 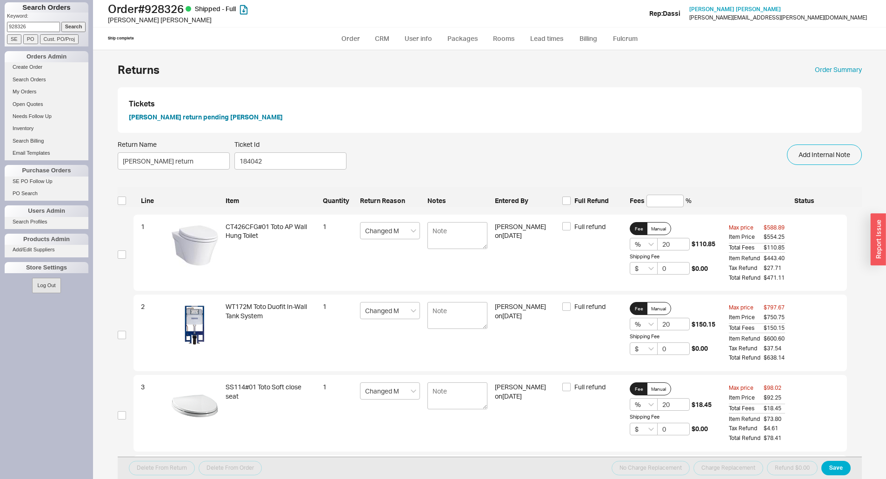 What do you see at coordinates (46, 181) in the screenshot?
I see `a: SE PO Follow Up` at bounding box center [46, 181].